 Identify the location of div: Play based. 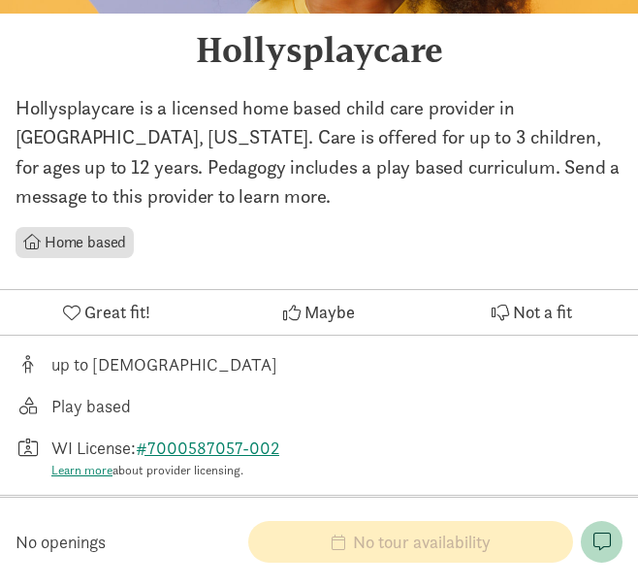
(91, 405).